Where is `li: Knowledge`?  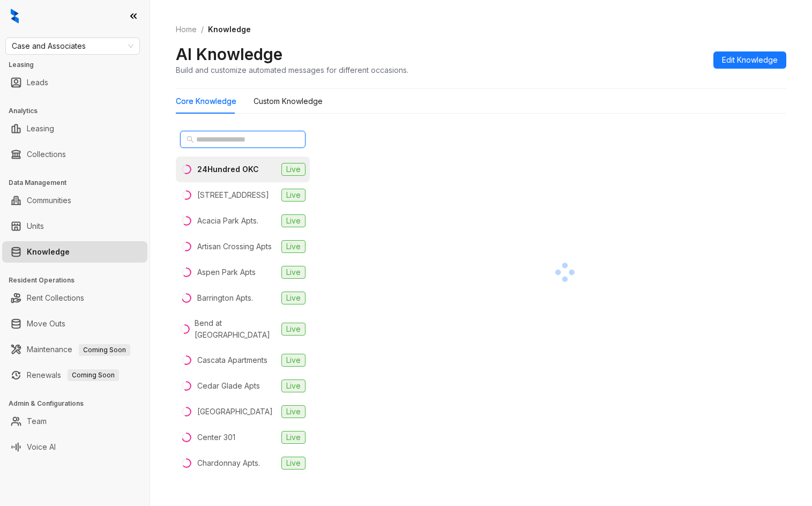
li: Knowledge is located at coordinates (74, 252).